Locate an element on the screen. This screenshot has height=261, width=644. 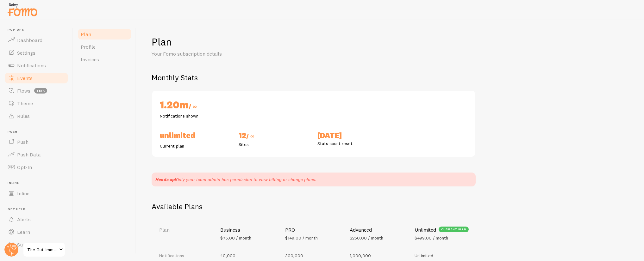
h2: 1.20m is located at coordinates (195, 105).